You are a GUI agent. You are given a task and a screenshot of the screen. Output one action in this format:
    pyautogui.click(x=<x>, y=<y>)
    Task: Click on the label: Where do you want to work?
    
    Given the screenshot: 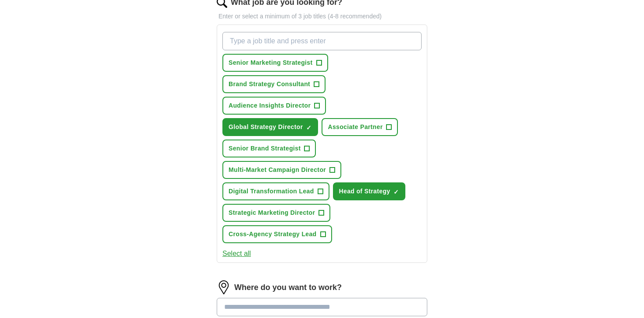 What is the action you would take?
    pyautogui.click(x=288, y=288)
    